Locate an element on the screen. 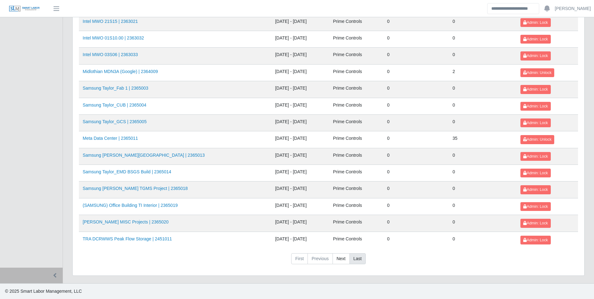  img: SLM Logo is located at coordinates (24, 9).